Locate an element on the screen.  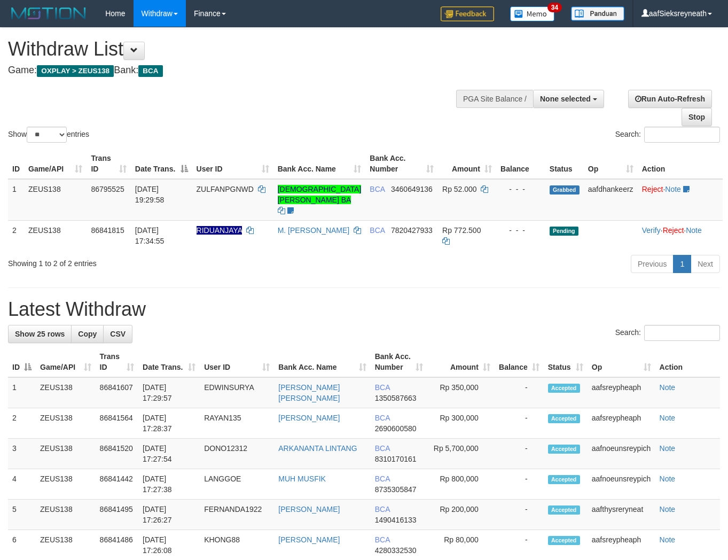
img: MOTION_logo.png is located at coordinates (49, 14).